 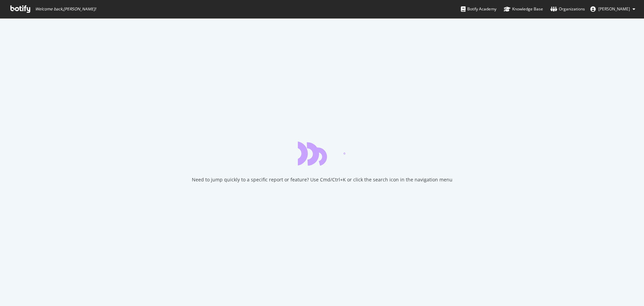 I want to click on span: Janette Fuentes, so click(x=614, y=9).